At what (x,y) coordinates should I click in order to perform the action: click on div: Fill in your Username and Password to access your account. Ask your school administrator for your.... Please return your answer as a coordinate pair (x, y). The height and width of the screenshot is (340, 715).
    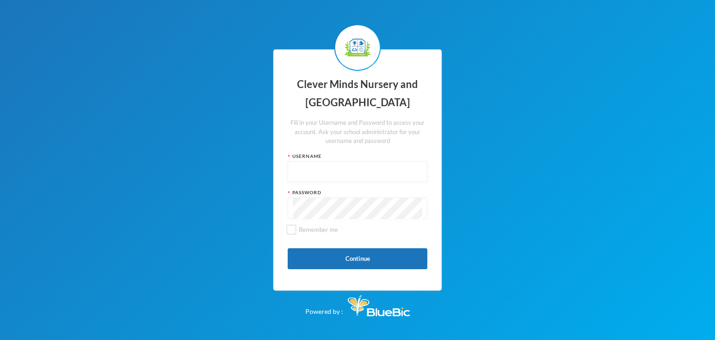
    Looking at the image, I should click on (357, 132).